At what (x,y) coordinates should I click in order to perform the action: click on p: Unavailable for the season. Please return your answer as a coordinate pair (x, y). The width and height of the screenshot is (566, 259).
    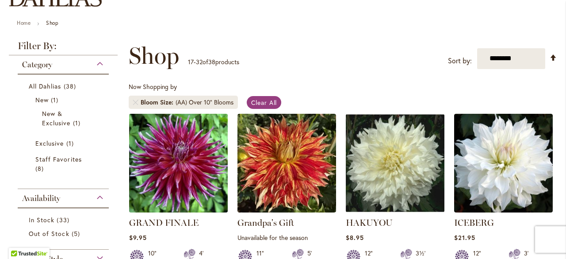
    Looking at the image, I should click on (287, 237).